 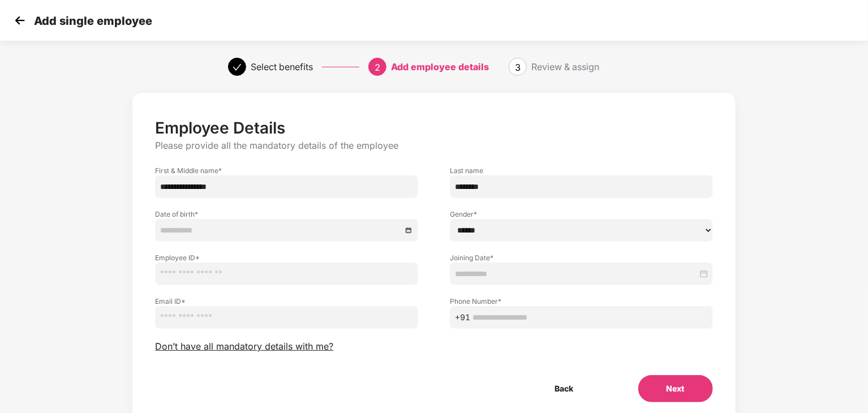 What do you see at coordinates (676, 389) in the screenshot?
I see `button: Next` at bounding box center [676, 389].